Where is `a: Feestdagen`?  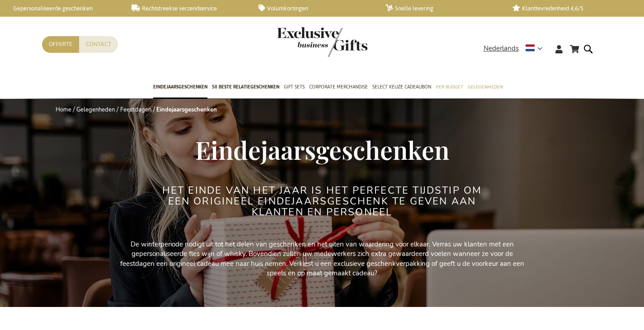
a: Feestdagen is located at coordinates (136, 110).